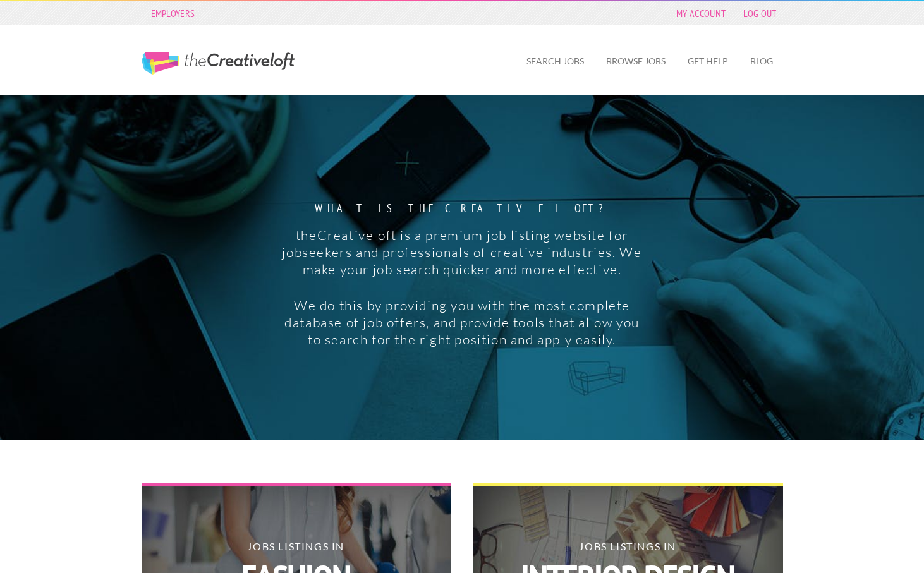 Image resolution: width=924 pixels, height=573 pixels. Describe the element at coordinates (759, 13) in the screenshot. I see `a: Log Out` at that location.